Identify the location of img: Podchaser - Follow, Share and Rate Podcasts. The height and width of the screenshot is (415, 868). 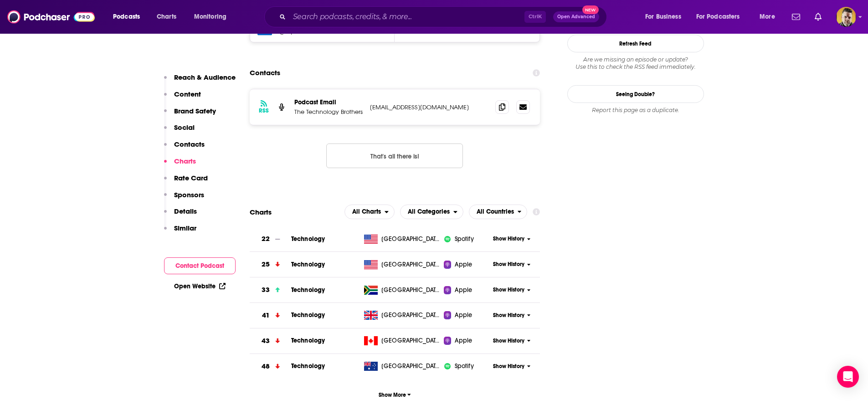
(51, 17).